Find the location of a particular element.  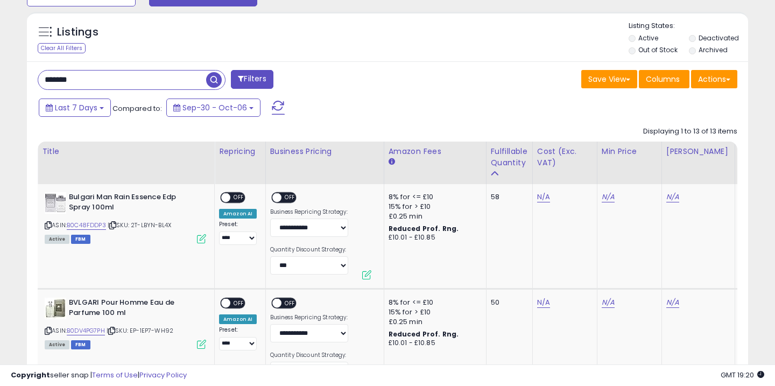

div: Title is located at coordinates (126, 151).